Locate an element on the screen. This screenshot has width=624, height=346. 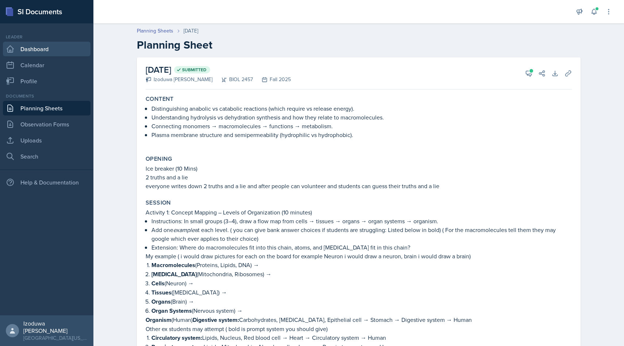
strong: Circulatory system: is located at coordinates (177, 337).